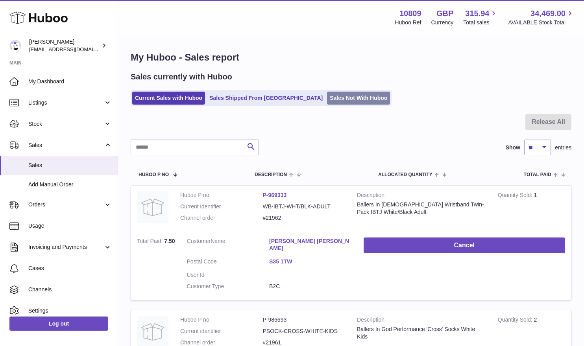 This screenshot has width=584, height=346. Describe the element at coordinates (538, 175) in the screenshot. I see `span: Total paid` at that location.